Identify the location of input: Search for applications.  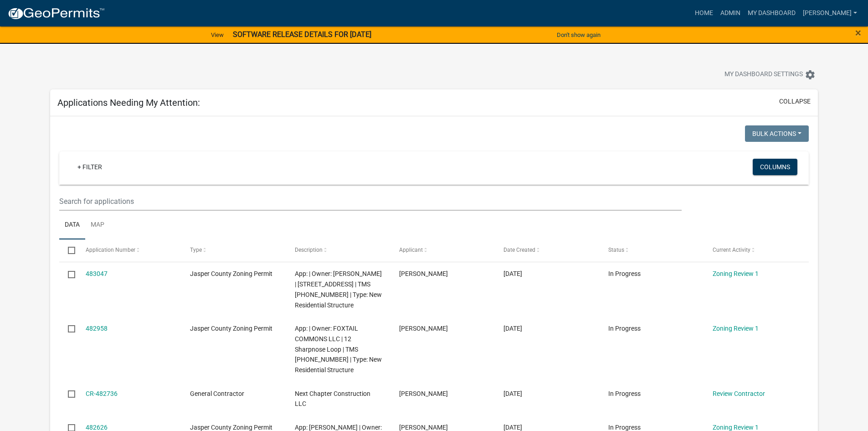
(370, 201).